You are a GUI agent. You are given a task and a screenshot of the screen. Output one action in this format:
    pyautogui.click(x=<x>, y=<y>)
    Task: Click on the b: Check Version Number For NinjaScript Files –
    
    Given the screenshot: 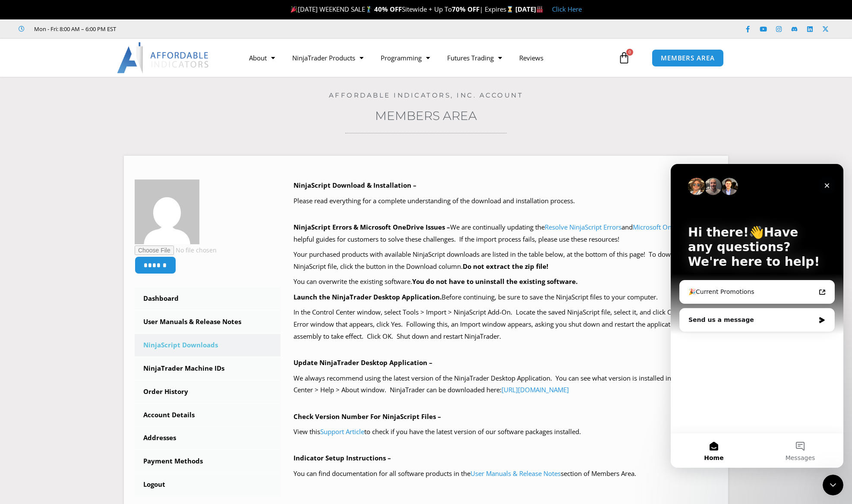 What is the action you would take?
    pyautogui.click(x=367, y=416)
    